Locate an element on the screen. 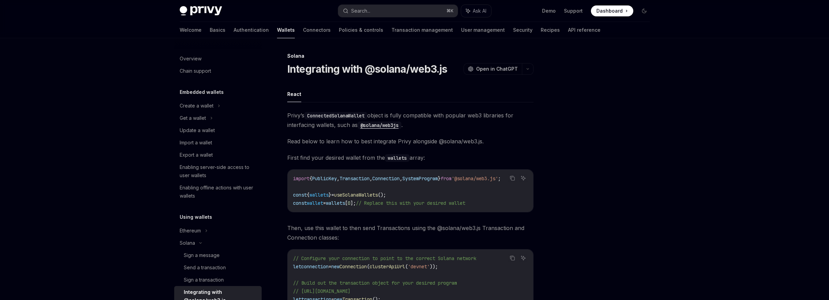  a: Authentication is located at coordinates (251, 30).